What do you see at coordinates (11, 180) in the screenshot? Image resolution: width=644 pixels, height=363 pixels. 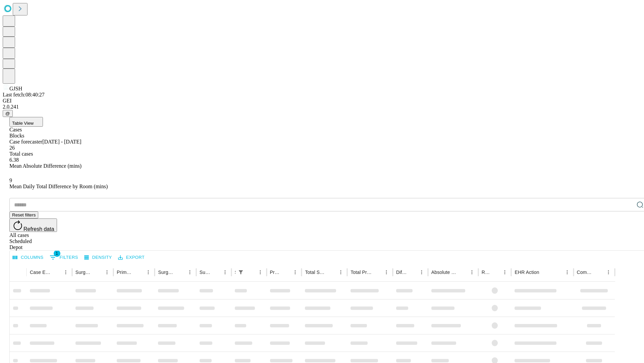 I see `span: 9` at bounding box center [11, 180].